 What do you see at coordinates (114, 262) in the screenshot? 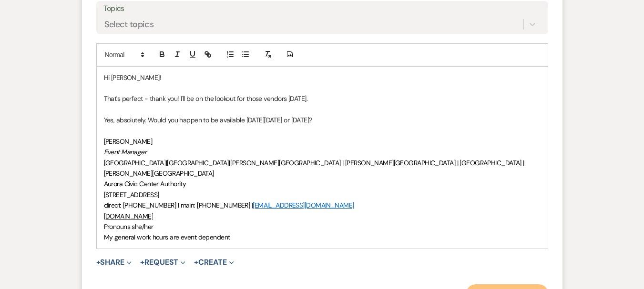
I see `button: Share` at bounding box center [114, 262].